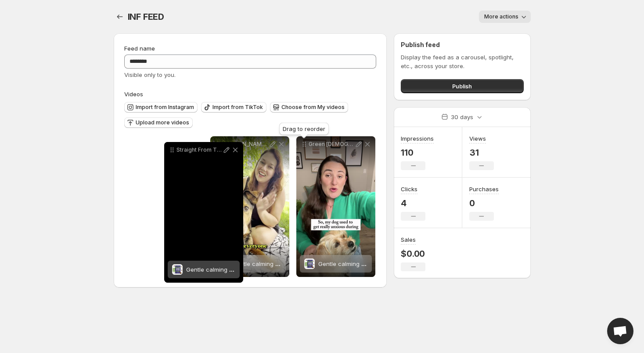 The image size is (644, 353). I want to click on button: Upload more videos, so click(158, 123).